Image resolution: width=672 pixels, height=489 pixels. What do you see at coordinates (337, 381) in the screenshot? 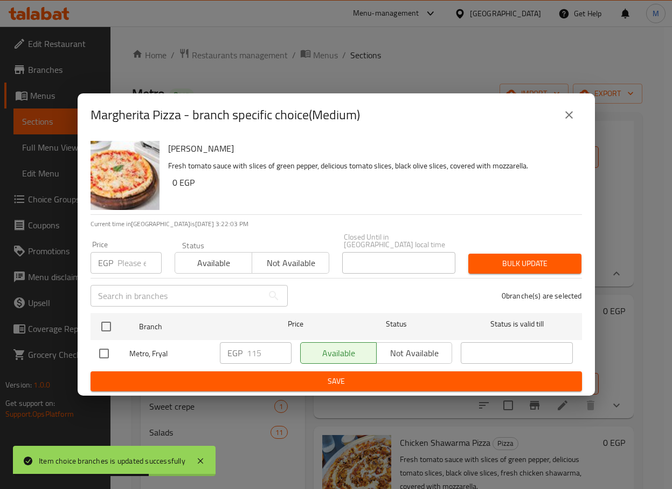
I see `button: Save` at bounding box center [337, 381].